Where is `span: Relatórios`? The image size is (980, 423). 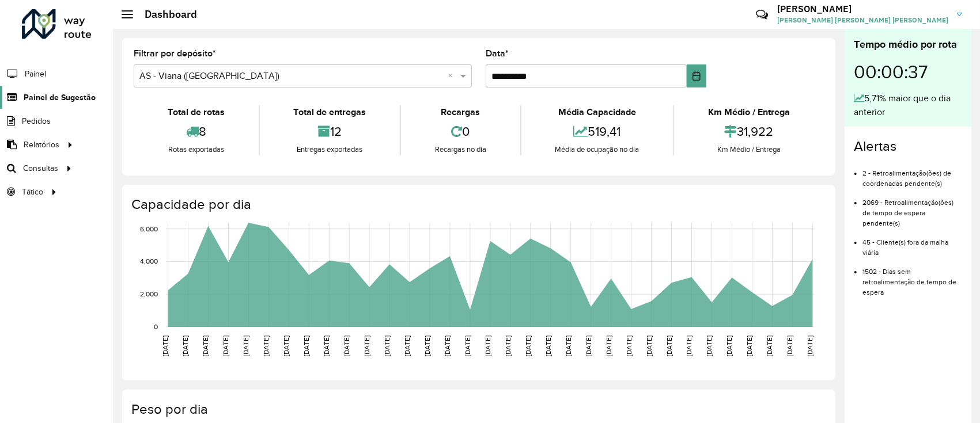 span: Relatórios is located at coordinates (42, 144).